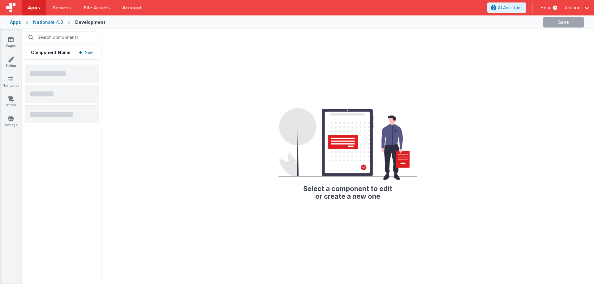 This screenshot has height=284, width=594. What do you see at coordinates (563, 22) in the screenshot?
I see `button: Save` at bounding box center [563, 22].